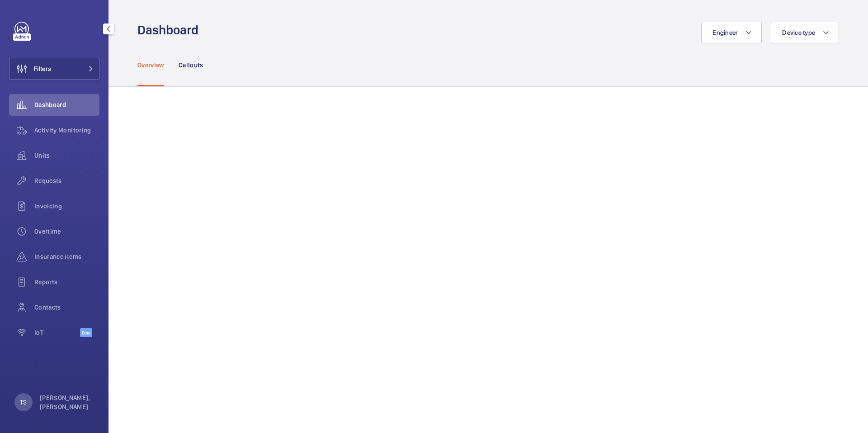  I want to click on p: TS, so click(23, 402).